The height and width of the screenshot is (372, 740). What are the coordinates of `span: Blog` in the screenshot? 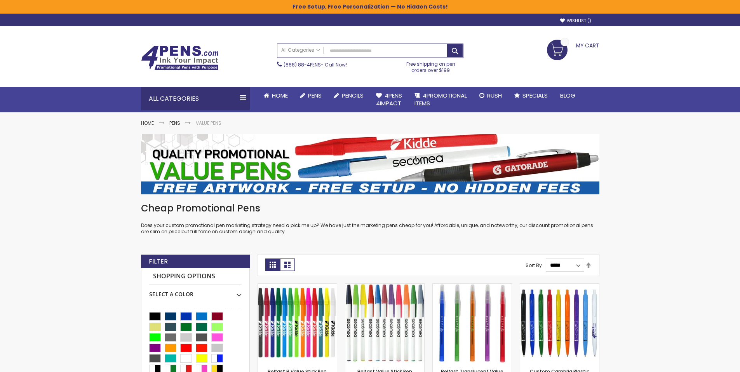 It's located at (568, 95).